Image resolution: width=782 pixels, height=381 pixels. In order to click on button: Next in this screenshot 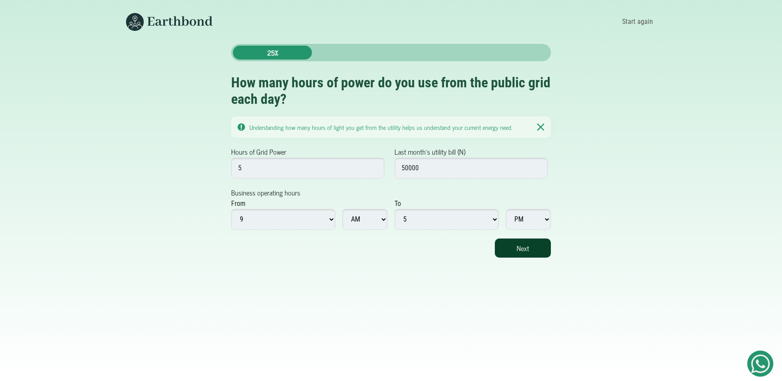, I will do `click(523, 248)`.